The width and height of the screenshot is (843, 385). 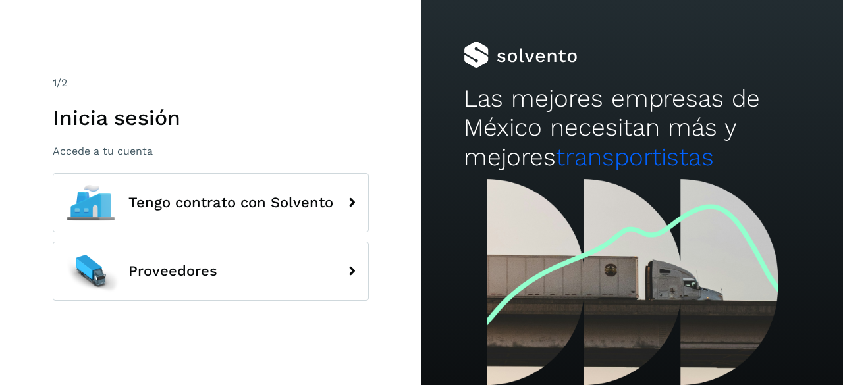 I want to click on button: Tengo contrato con Solvento, so click(x=211, y=203).